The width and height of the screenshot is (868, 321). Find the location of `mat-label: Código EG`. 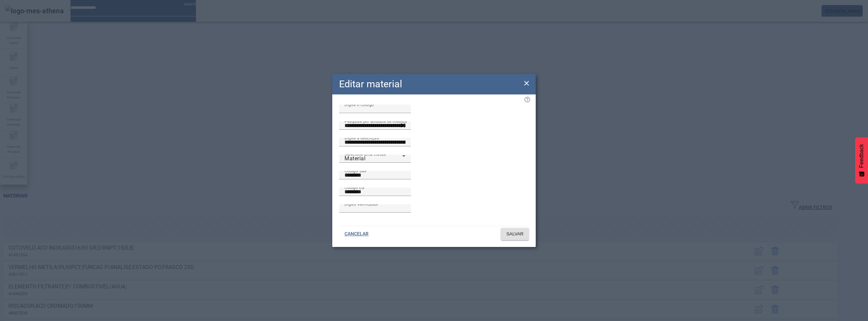

mat-label: Código EG is located at coordinates (354, 187).